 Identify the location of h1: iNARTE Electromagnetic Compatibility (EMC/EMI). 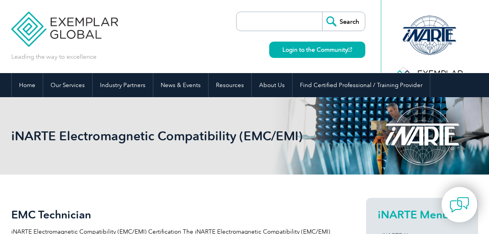
(161, 136).